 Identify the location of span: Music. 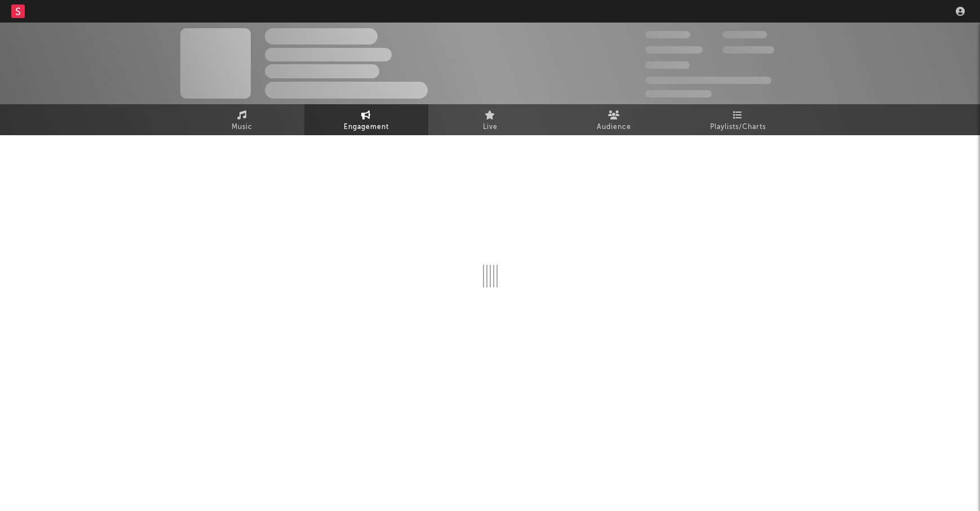
(242, 127).